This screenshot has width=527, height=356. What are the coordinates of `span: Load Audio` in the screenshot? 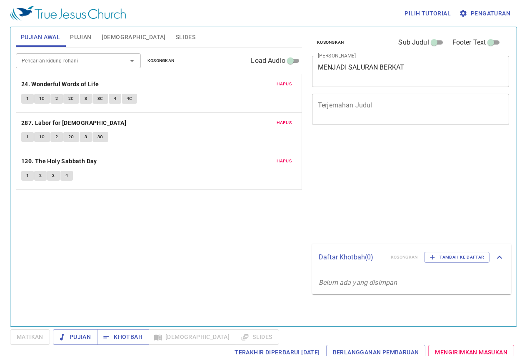 It's located at (268, 61).